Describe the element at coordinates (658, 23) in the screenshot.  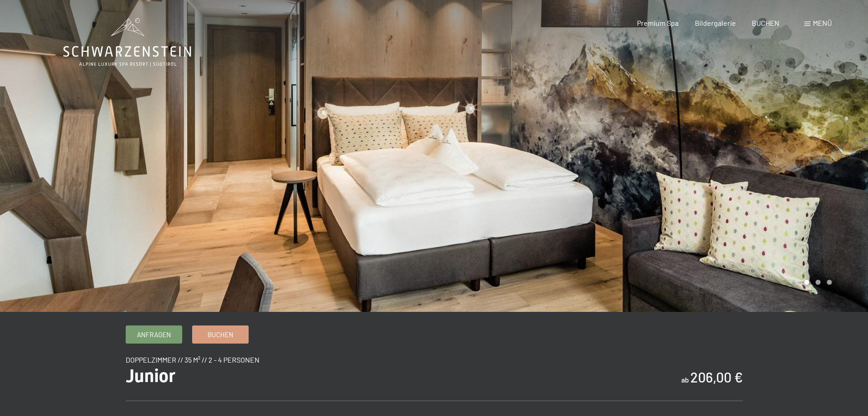
I see `a: Premium Spa` at that location.